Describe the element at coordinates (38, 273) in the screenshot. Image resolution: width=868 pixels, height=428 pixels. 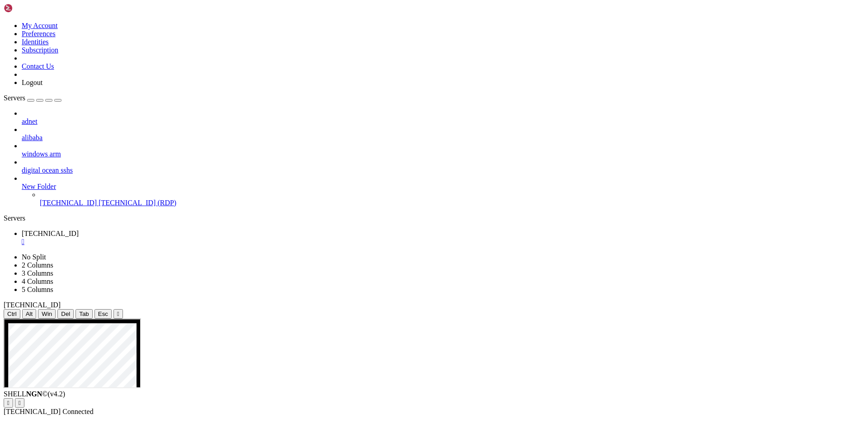
I see `a: 3 Columns` at that location.